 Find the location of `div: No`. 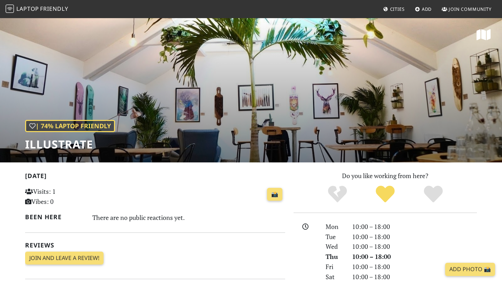

div: No is located at coordinates (337, 194).